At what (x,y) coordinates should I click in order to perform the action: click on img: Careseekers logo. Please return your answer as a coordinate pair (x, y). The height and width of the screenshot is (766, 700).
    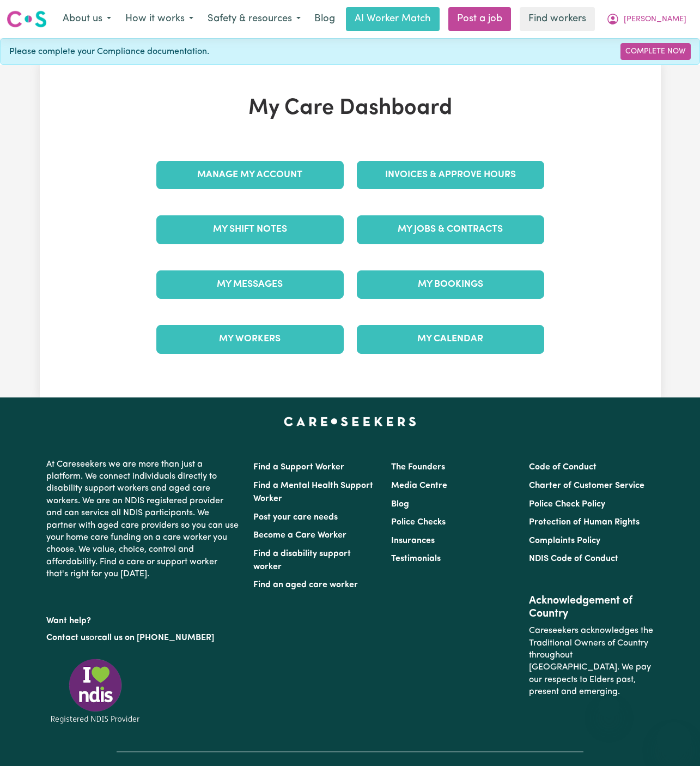
    Looking at the image, I should click on (27, 19).